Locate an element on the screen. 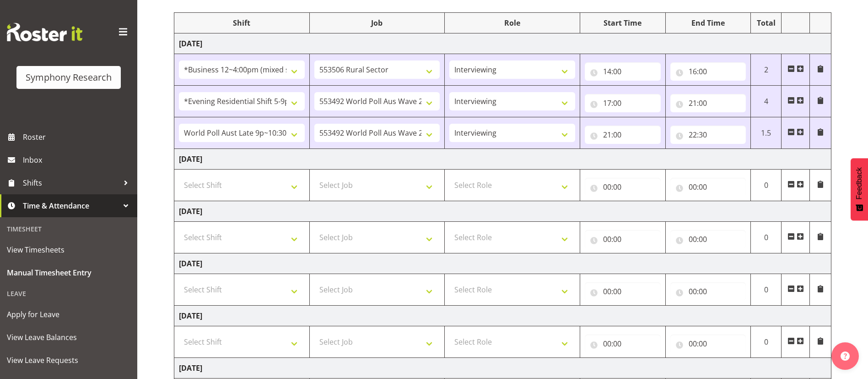 The height and width of the screenshot is (379, 868). a: View Timesheets is located at coordinates (69, 249).